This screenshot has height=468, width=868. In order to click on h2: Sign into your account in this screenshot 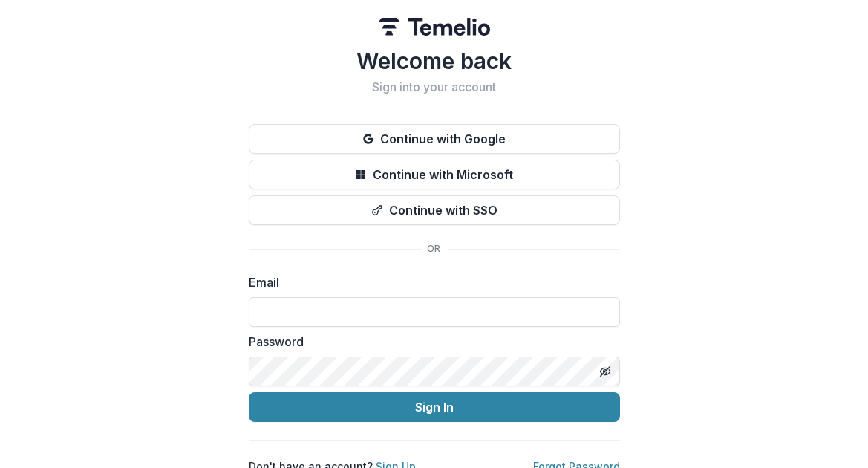, I will do `click(434, 87)`.